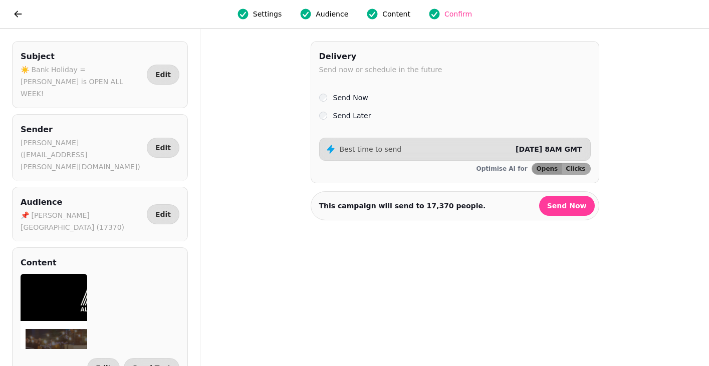 The width and height of the screenshot is (709, 366). I want to click on button: Clicks, so click(576, 169).